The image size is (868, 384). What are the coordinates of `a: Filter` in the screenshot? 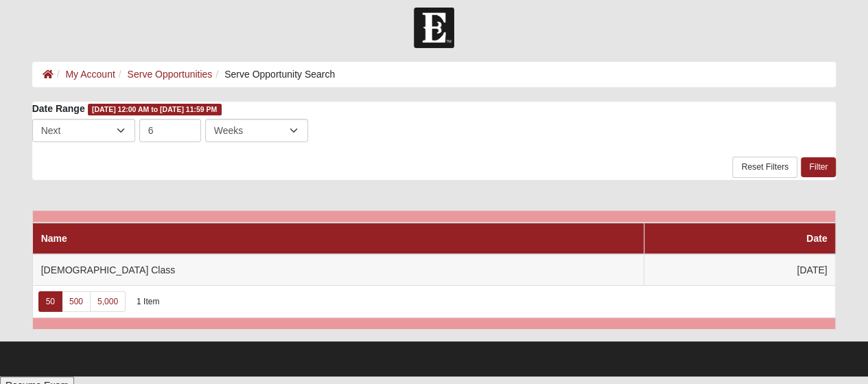 It's located at (818, 167).